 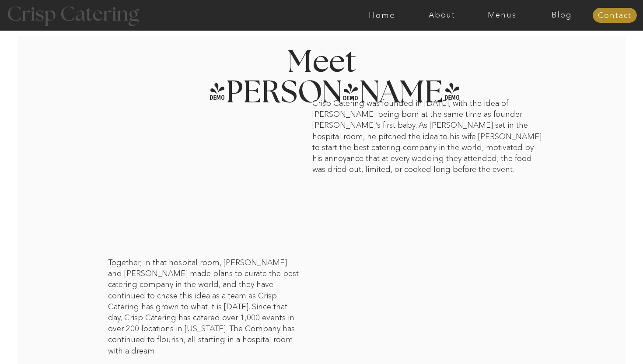 I want to click on a: Home, so click(x=382, y=15).